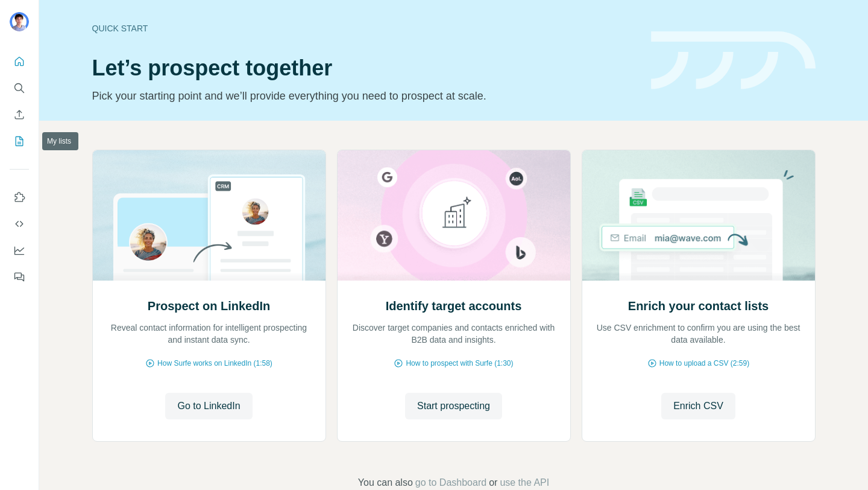 This screenshot has width=868, height=490. I want to click on button: Use Surfe on LinkedIn, so click(19, 197).